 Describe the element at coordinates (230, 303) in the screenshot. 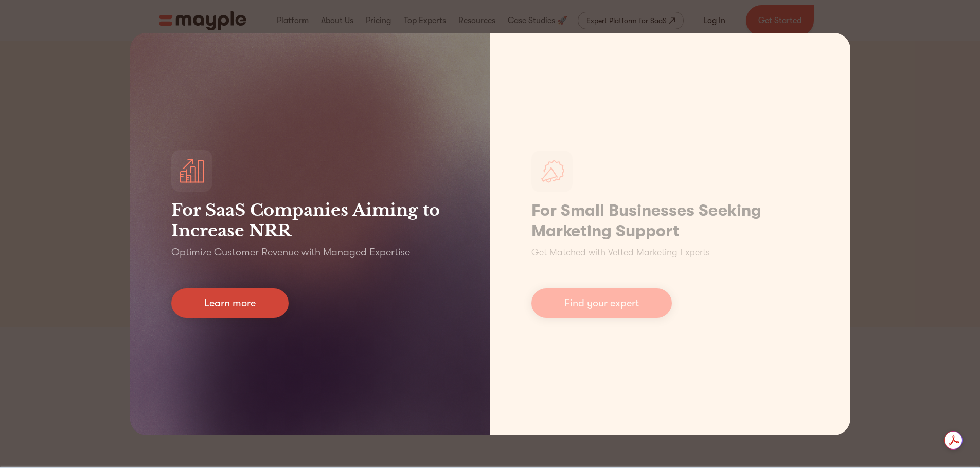

I see `a: Learn more` at that location.